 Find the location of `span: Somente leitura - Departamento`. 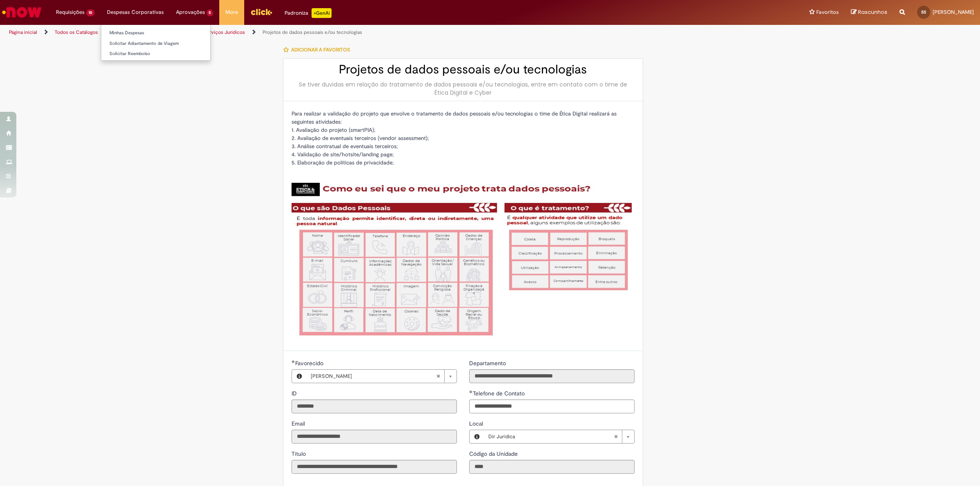

span: Somente leitura - Departamento is located at coordinates (488, 363).